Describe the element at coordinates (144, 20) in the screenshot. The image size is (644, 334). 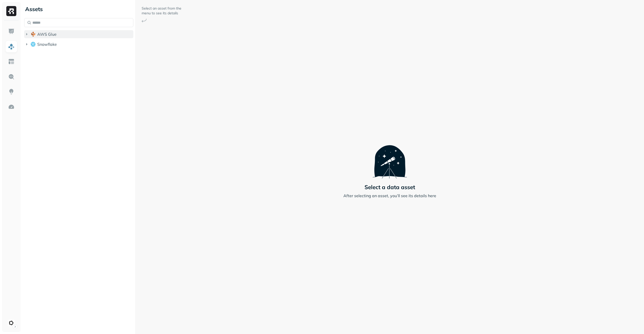
I see `img: Arrow` at that location.